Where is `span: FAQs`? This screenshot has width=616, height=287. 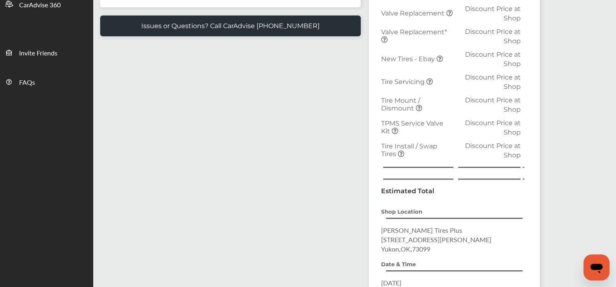
span: FAQs is located at coordinates (27, 83).